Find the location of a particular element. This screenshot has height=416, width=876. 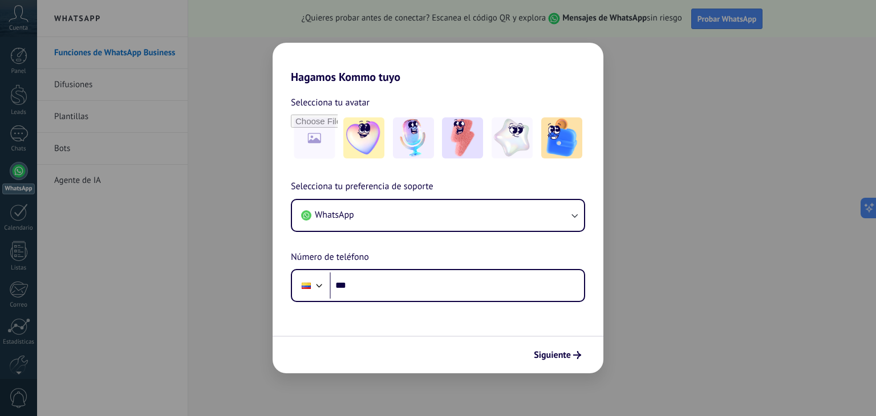

img: -2.jpeg is located at coordinates (413, 138).